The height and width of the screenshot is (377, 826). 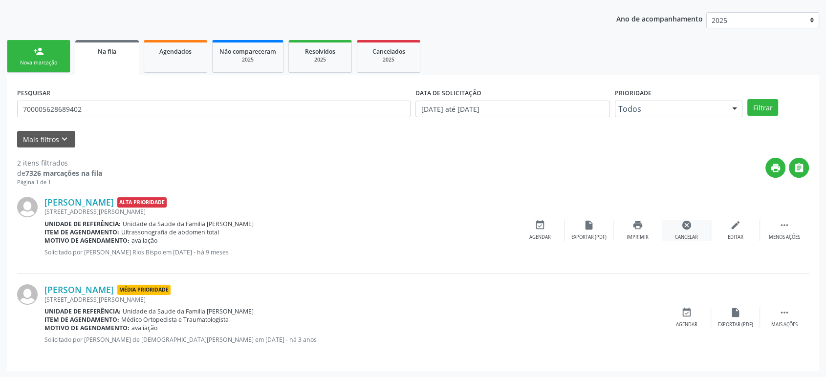 What do you see at coordinates (60, 173) in the screenshot?
I see `div: de` at bounding box center [60, 173].